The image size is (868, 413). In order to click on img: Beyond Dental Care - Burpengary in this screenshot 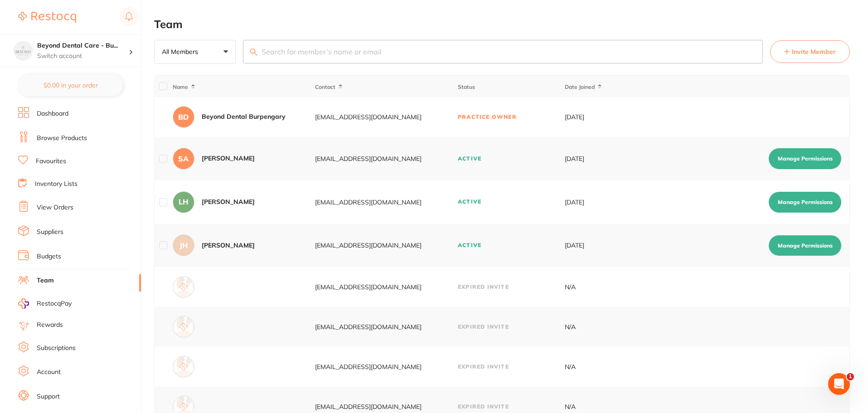, I will do `click(23, 51)`.